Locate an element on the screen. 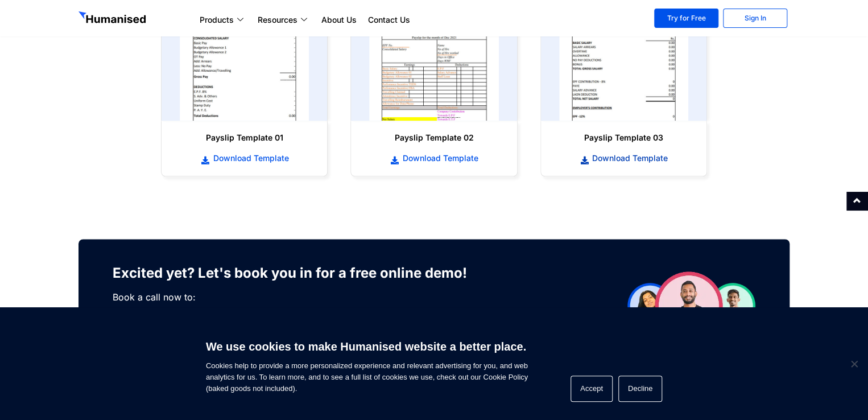 The height and width of the screenshot is (420, 868). a: Try for Free is located at coordinates (686, 18).